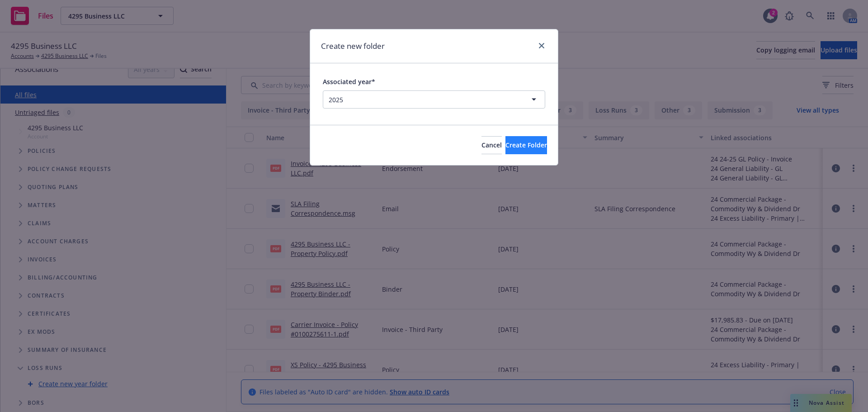 This screenshot has width=868, height=412. What do you see at coordinates (542, 45) in the screenshot?
I see `a: close` at bounding box center [542, 45].